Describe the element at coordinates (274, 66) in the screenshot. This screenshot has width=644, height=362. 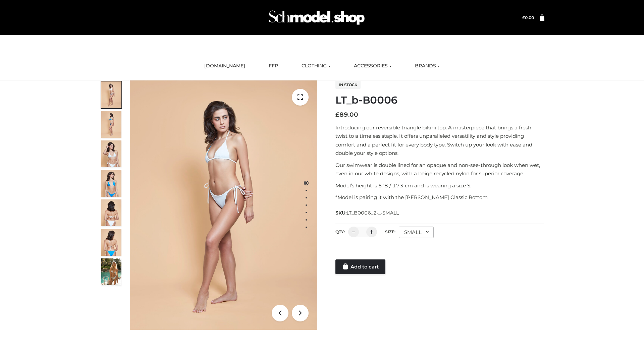
I see `a: FFP` at that location.